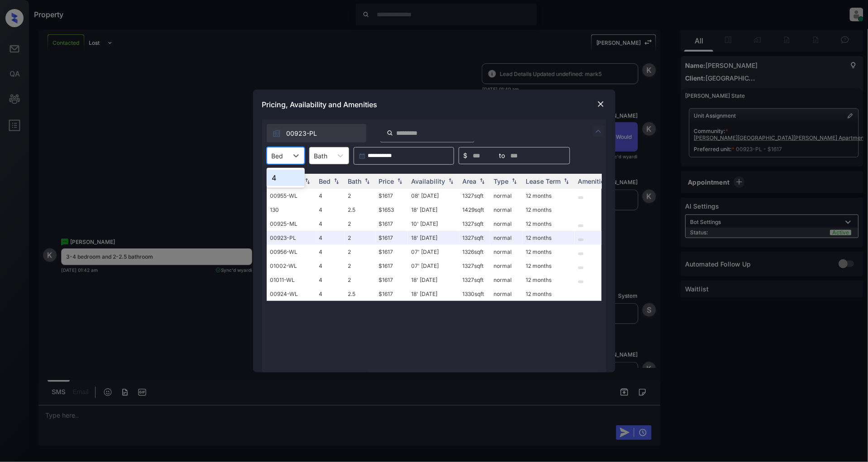 Image resolution: width=868 pixels, height=462 pixels. What do you see at coordinates (291, 266) in the screenshot?
I see `td: 01002-WL` at bounding box center [291, 266].